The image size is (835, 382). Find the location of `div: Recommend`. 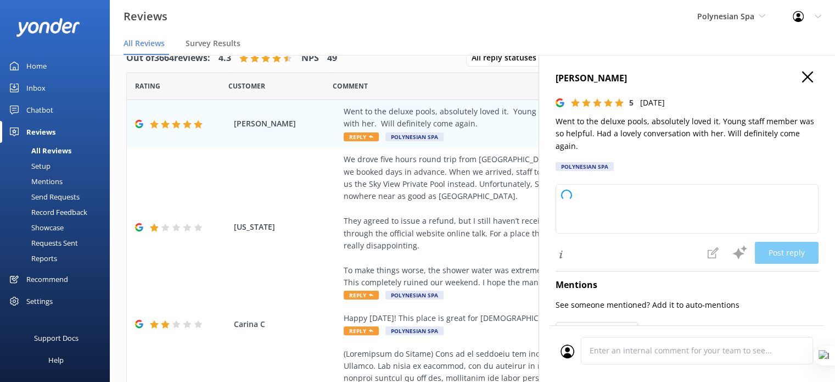

div: Recommend is located at coordinates (47, 279).